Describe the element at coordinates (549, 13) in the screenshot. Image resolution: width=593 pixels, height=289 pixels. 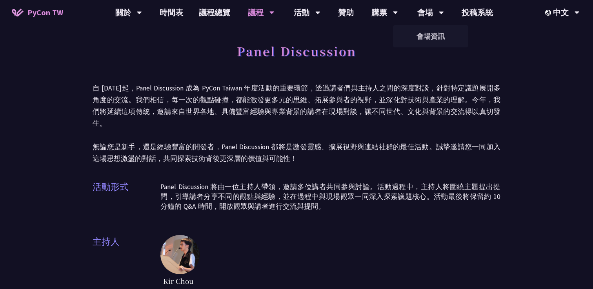
I see `img: Locale Icon` at that location.